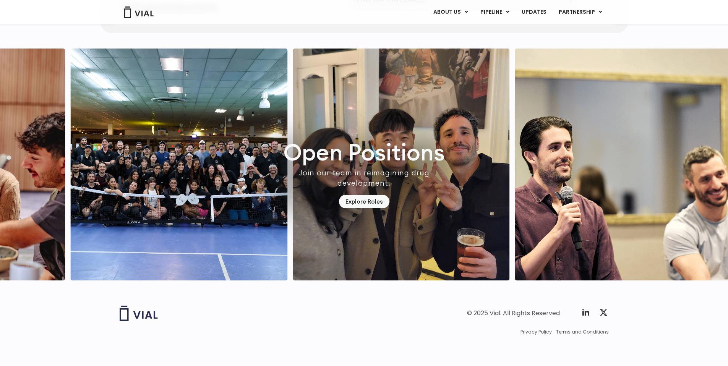  What do you see at coordinates (580, 12) in the screenshot?
I see `a: PARTNERSHIPMenu Toggle` at bounding box center [580, 12].